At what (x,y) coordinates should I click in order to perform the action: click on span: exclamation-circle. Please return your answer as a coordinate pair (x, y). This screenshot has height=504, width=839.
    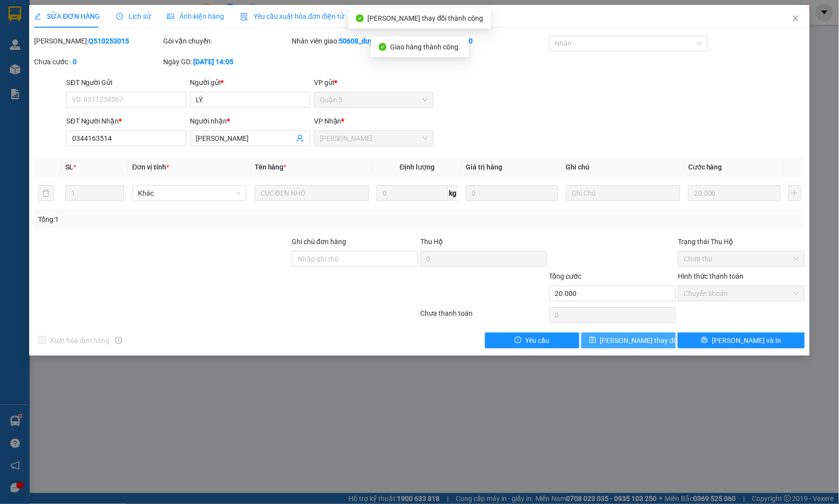
    Looking at the image, I should click on (518, 340).